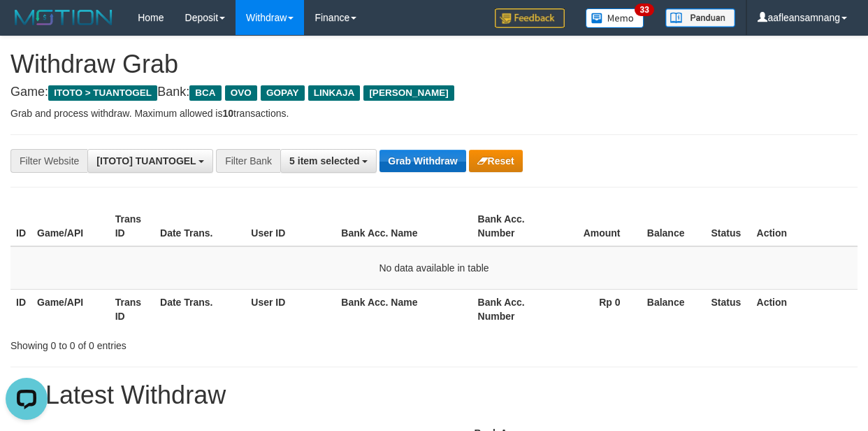  I want to click on span: LINKAJA, so click(334, 93).